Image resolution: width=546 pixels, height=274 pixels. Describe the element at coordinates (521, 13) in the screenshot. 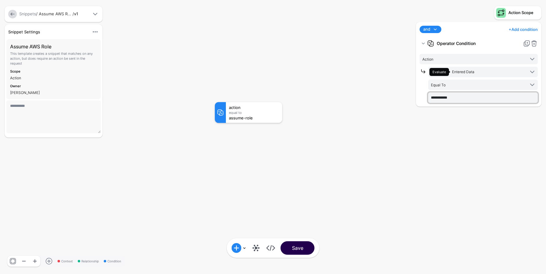

I see `div: Action Scope` at that location.